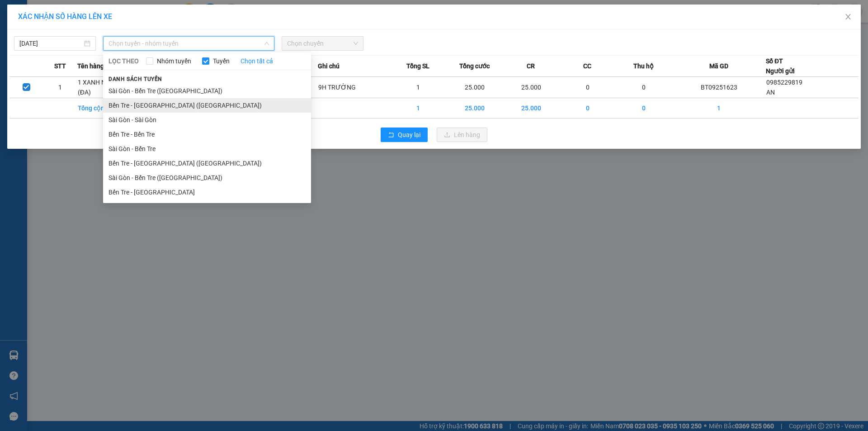 This screenshot has height=431, width=868. I want to click on span: XÁC NHẬN SỐ HÀNG LÊN XE, so click(65, 17).